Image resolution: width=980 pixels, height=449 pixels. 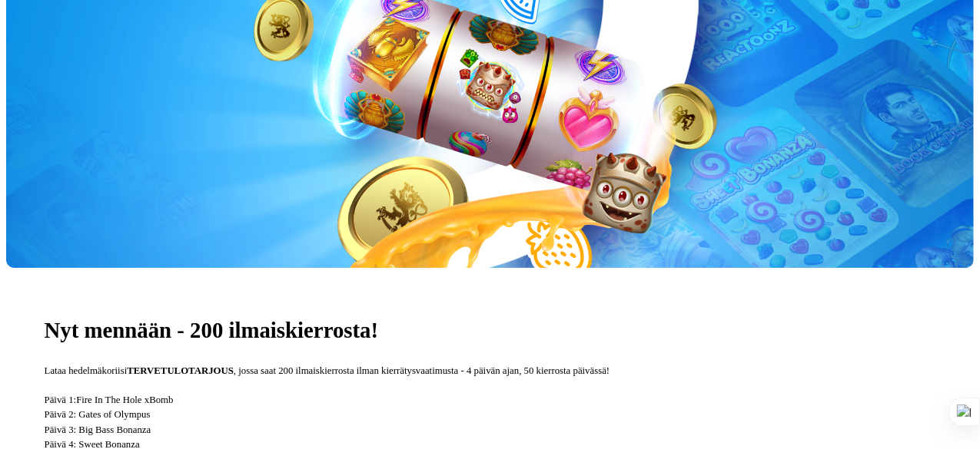 What do you see at coordinates (490, 371) in the screenshot?
I see `p: Lataa hedelmäkoriisi , jossa saat 200 ilmaiskierrosta ilman kierrätysvaatimusta - 4 päivän ajan, ...` at bounding box center [490, 371].